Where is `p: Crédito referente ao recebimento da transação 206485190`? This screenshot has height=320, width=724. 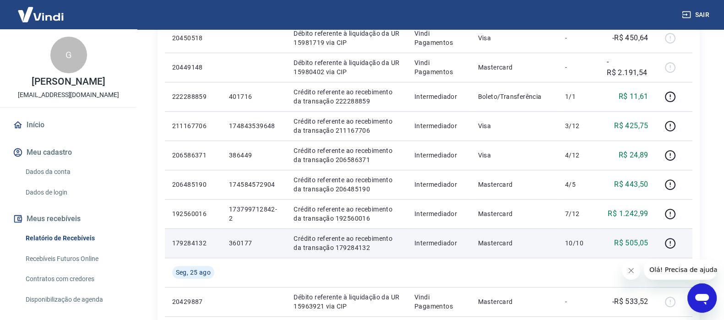 p: Crédito referente ao recebimento da transação 206485190 is located at coordinates (347, 185).